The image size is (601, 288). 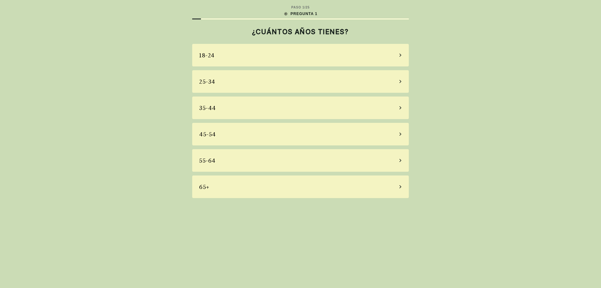 I want to click on div: PASO 1 / 25, so click(x=301, y=7).